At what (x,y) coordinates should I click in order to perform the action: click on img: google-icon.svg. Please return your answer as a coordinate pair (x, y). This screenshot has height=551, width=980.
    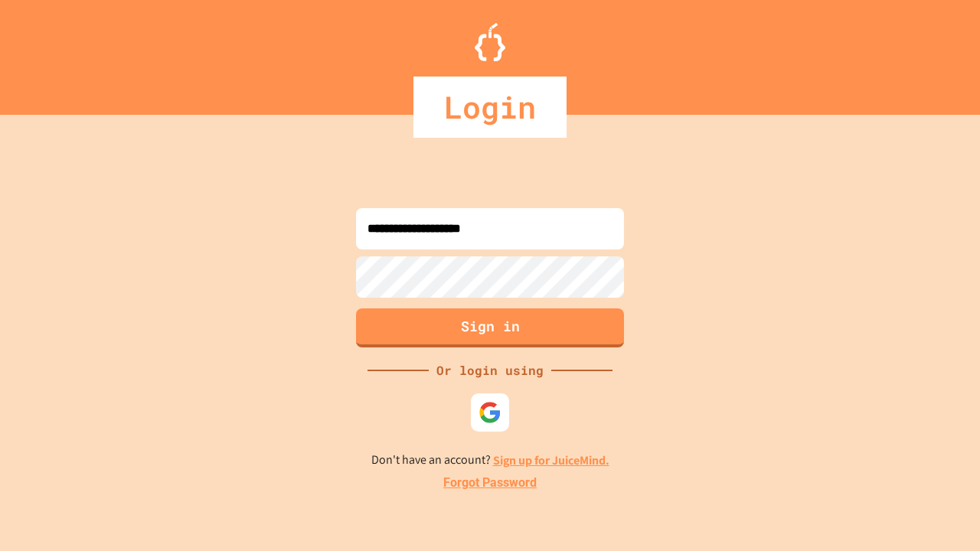
    Looking at the image, I should click on (490, 412).